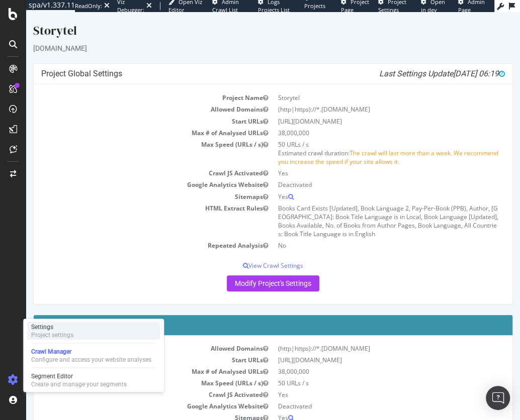  I want to click on div: ReadOnly:, so click(89, 6).